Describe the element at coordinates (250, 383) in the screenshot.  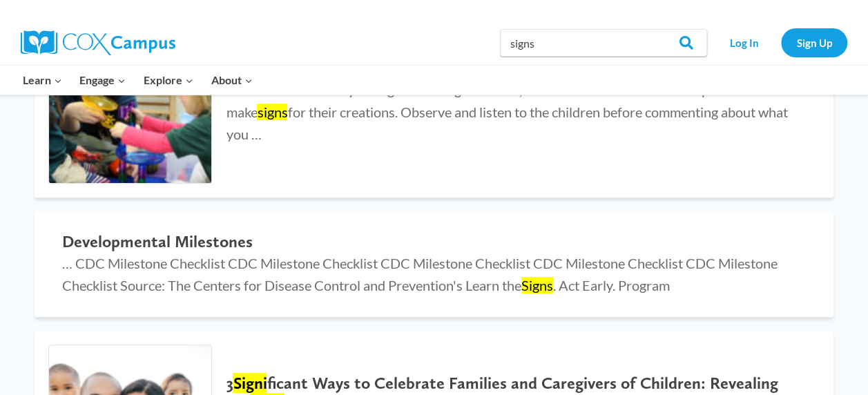
I see `mark: Signi` at that location.